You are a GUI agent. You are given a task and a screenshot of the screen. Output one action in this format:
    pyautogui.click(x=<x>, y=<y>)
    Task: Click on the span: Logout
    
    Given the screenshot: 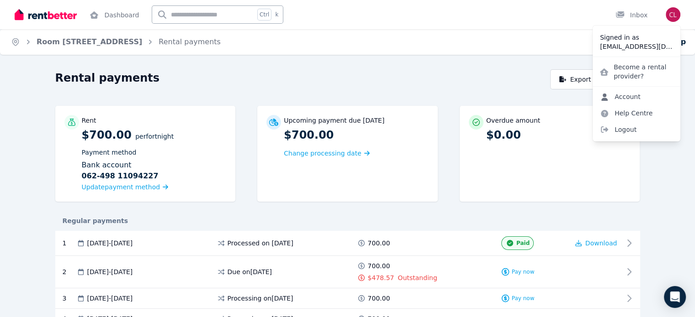 What is the action you would take?
    pyautogui.click(x=636, y=130)
    